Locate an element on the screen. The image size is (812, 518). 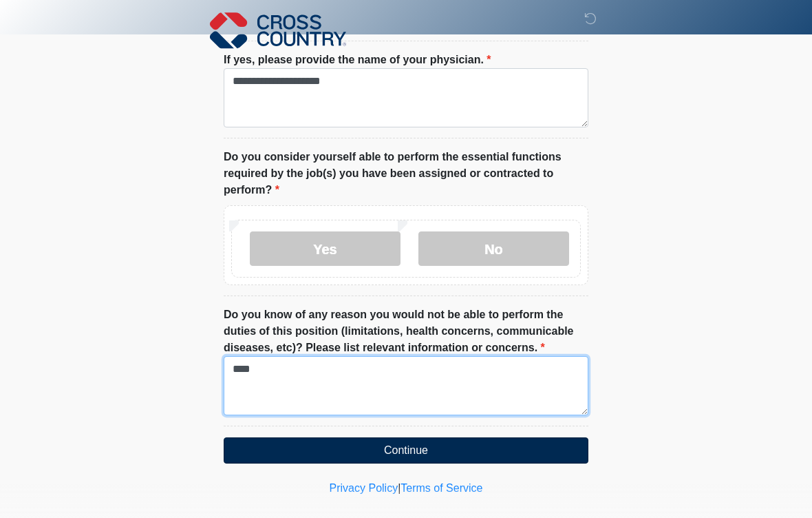
img: Cross Country Logo is located at coordinates (278, 30).